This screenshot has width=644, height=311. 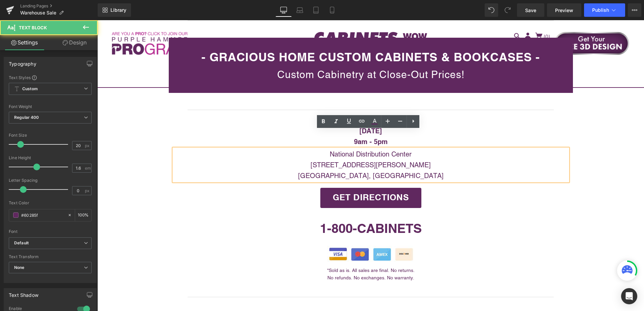 I want to click on a: Tablet, so click(x=316, y=10).